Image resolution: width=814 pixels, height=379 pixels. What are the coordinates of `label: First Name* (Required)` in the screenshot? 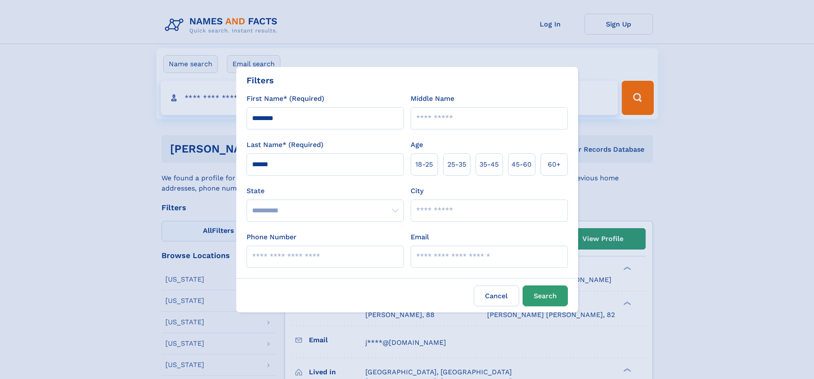 It's located at (285, 99).